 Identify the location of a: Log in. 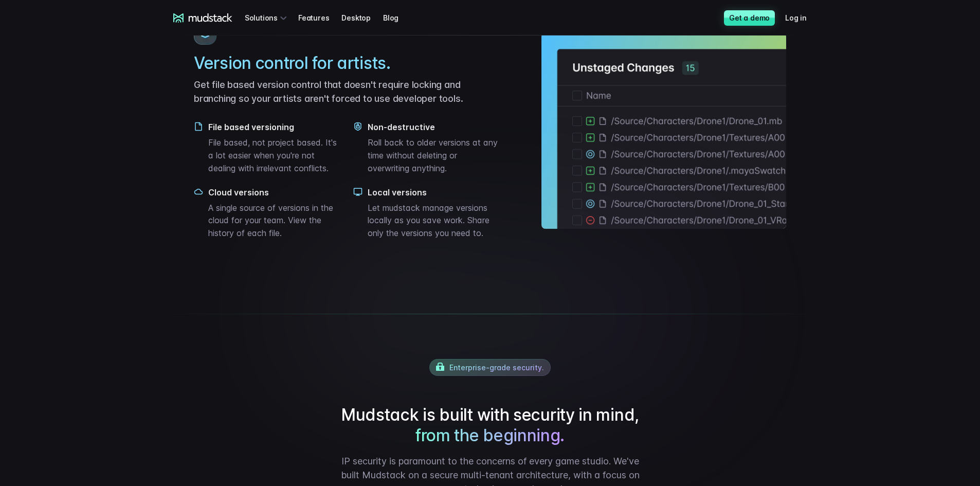
(802, 18).